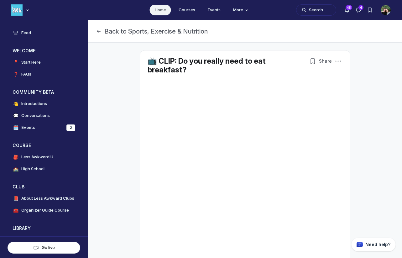 The image size is (402, 258). What do you see at coordinates (44, 248) in the screenshot?
I see `button: Go live` at bounding box center [44, 248].